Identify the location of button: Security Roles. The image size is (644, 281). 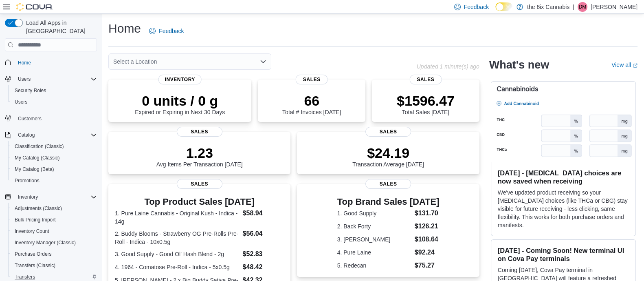
(54, 90).